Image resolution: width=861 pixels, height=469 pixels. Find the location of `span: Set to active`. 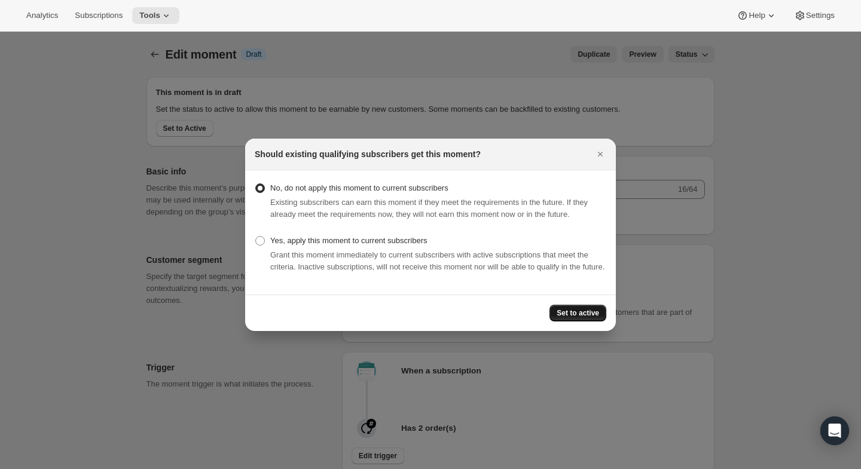

span: Set to active is located at coordinates (578, 313).